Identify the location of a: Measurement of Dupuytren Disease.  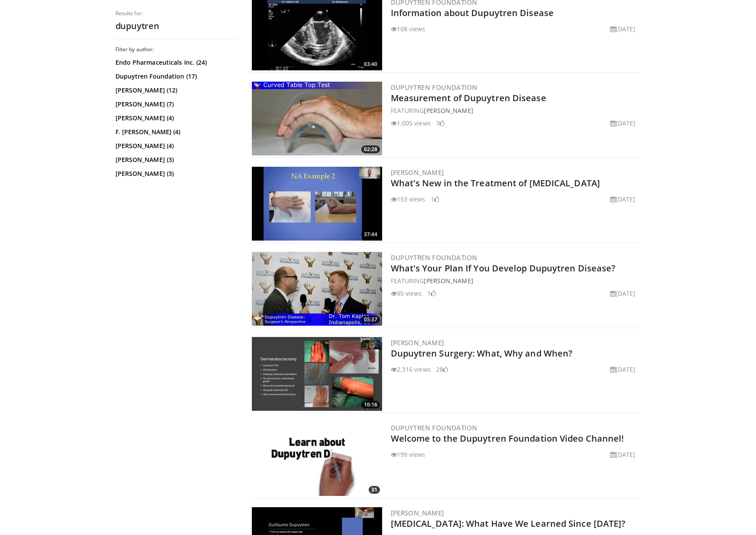
(468, 98).